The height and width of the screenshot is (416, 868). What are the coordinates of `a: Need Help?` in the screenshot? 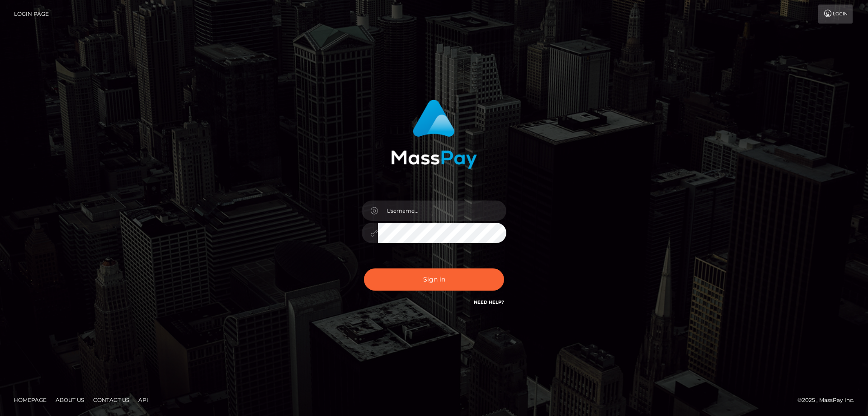 It's located at (488, 302).